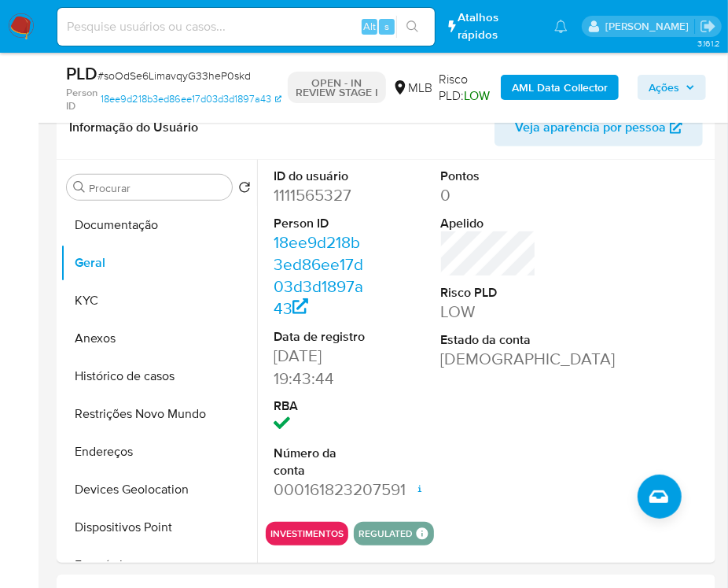 The image size is (728, 588). What do you see at coordinates (707, 26) in the screenshot?
I see `a: Sair` at bounding box center [707, 26].